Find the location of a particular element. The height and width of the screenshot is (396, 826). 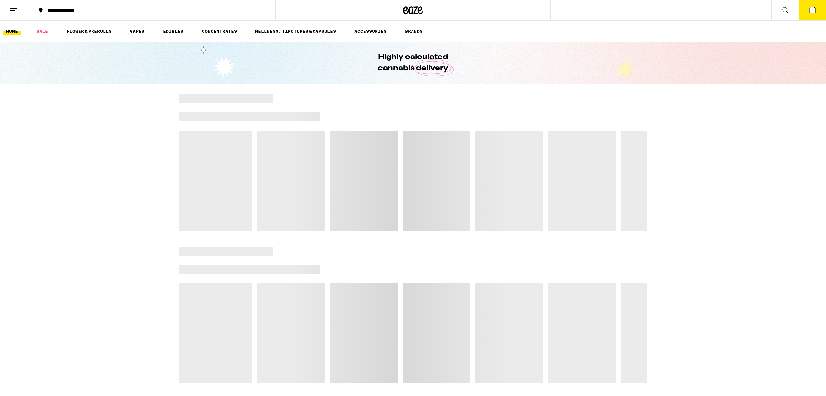

span: 3 is located at coordinates (813, 11).